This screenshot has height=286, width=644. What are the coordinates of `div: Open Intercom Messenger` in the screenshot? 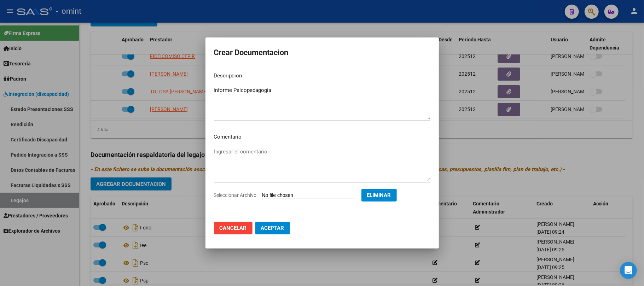 It's located at (628, 270).